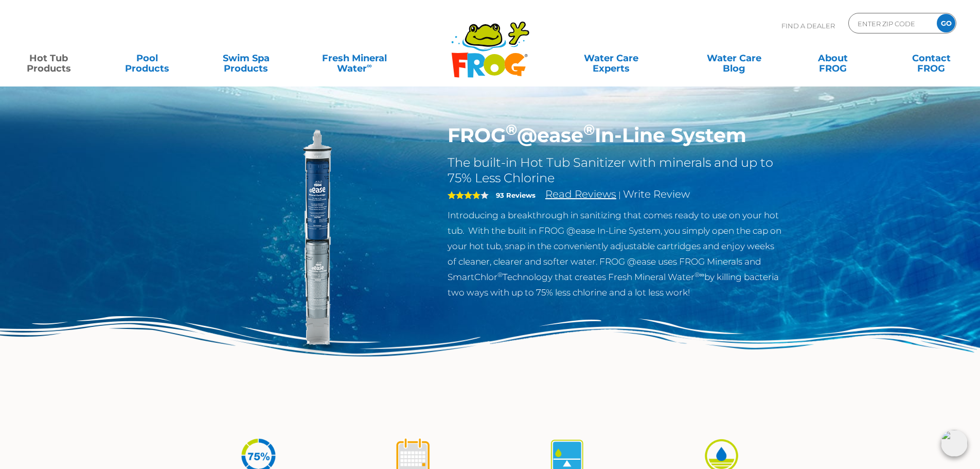  Describe the element at coordinates (464, 195) in the screenshot. I see `span: 4` at that location.